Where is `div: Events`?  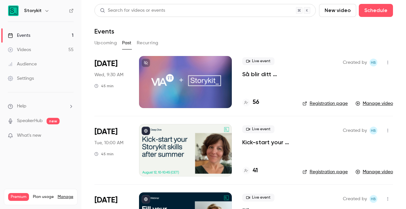 div: Events is located at coordinates (19, 36).